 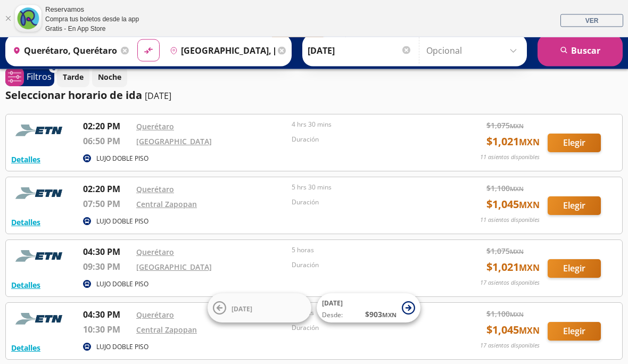 I want to click on div: Reservamos, so click(x=92, y=10).